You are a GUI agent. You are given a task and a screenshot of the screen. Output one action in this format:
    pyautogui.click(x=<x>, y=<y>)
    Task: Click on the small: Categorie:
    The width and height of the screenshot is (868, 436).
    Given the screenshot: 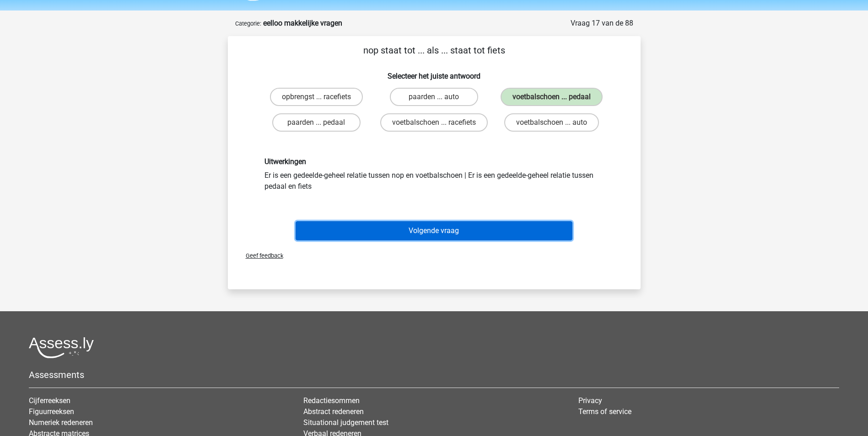 What is the action you would take?
    pyautogui.click(x=248, y=23)
    